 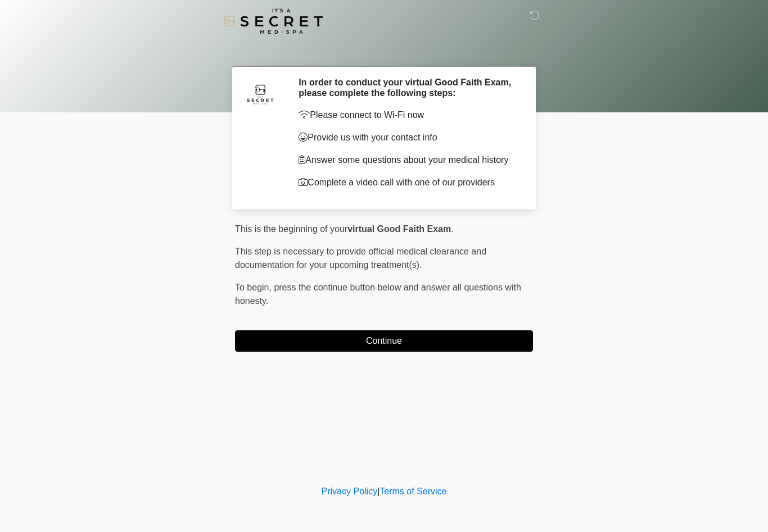 What do you see at coordinates (377, 294) in the screenshot?
I see `span: press the continue button below and answer all questions with honesty.` at bounding box center [377, 294].